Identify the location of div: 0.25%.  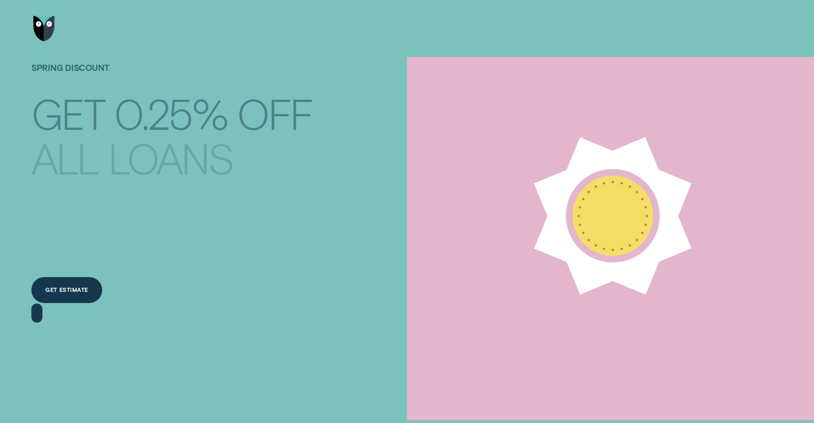
(171, 113).